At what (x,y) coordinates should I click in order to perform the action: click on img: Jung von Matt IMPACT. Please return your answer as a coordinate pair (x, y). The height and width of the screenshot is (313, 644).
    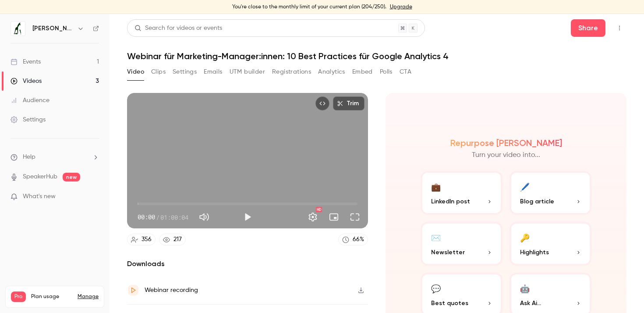
    Looking at the image, I should click on (18, 29).